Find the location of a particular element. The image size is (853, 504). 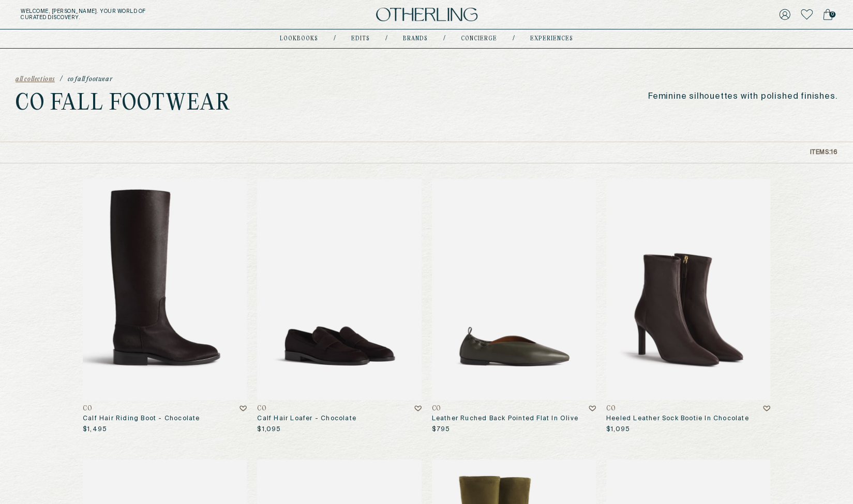

a: experiences is located at coordinates (551, 39).